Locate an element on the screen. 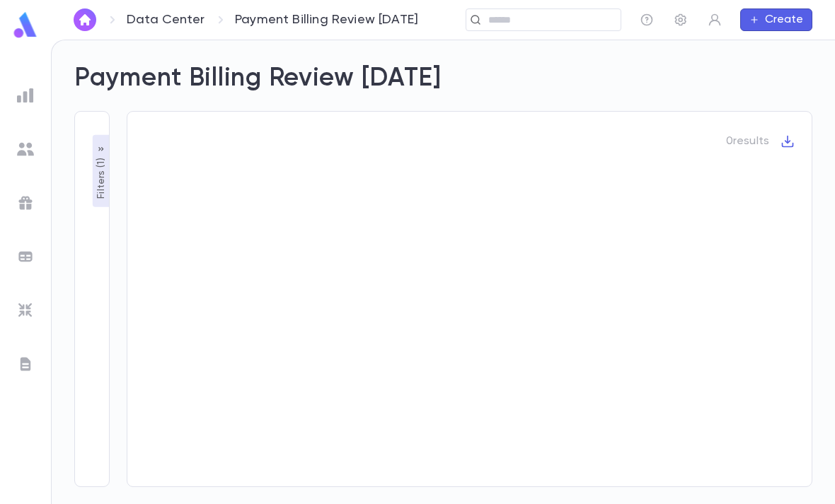  img: logo is located at coordinates (26, 25).